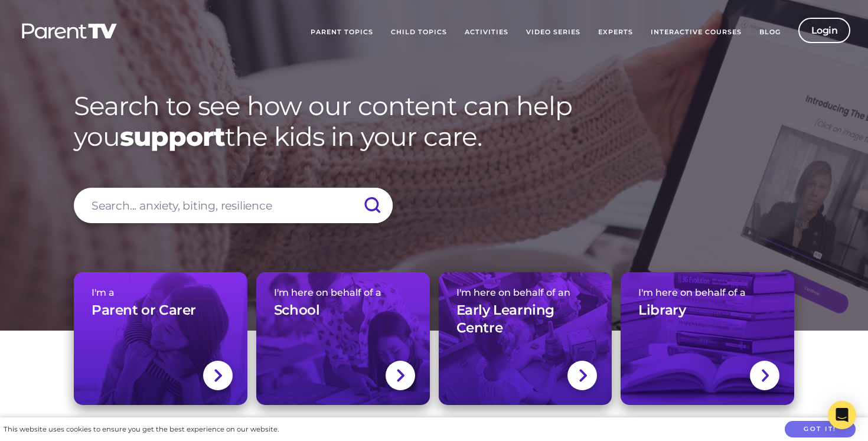 Image resolution: width=868 pixels, height=441 pixels. What do you see at coordinates (662, 310) in the screenshot?
I see `h3: Library` at bounding box center [662, 310].